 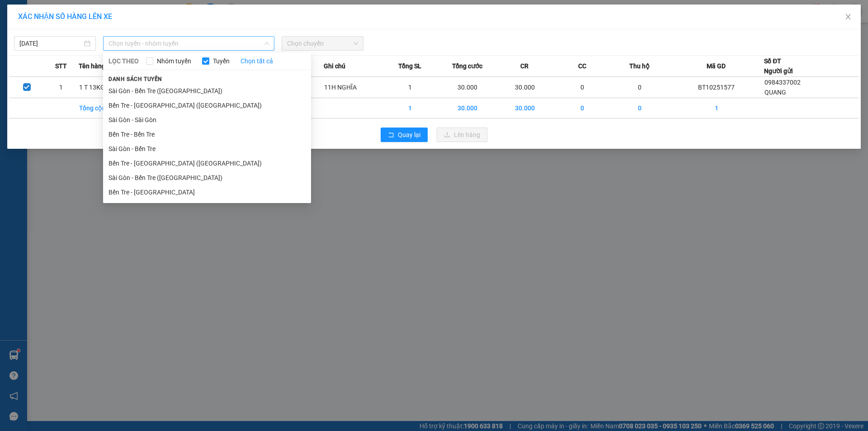 What do you see at coordinates (409, 135) in the screenshot?
I see `span: Quay lại` at bounding box center [409, 135].